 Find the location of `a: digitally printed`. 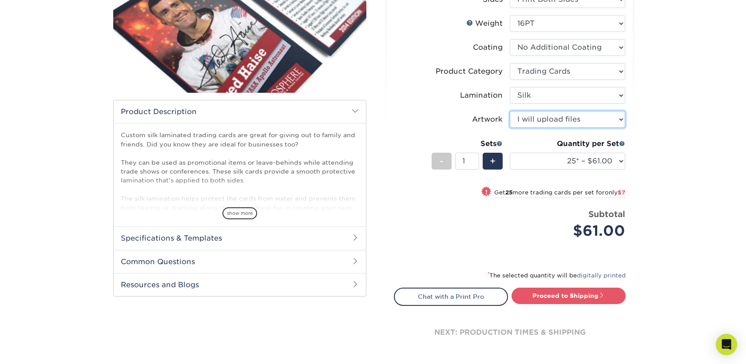

a: digitally printed is located at coordinates (601, 275).